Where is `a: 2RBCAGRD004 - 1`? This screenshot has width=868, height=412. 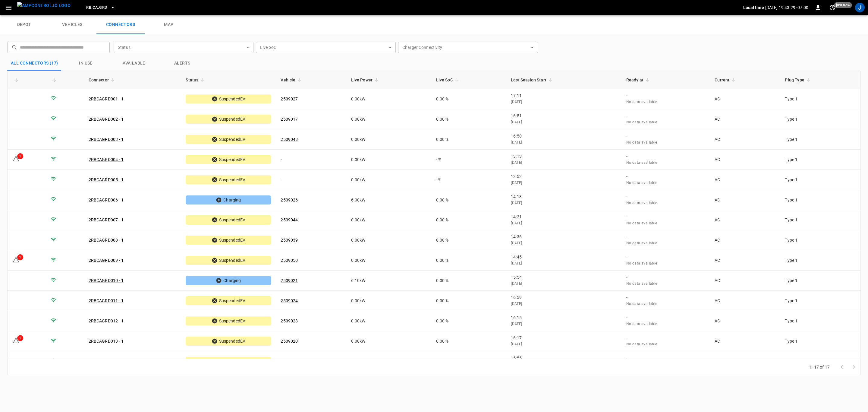
a: 2RBCAGRD004 - 1 is located at coordinates (106, 160).